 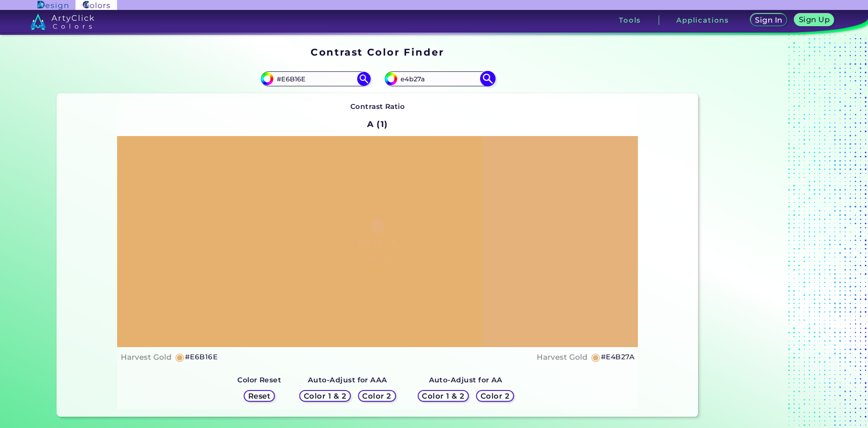 I want to click on h5: Reset, so click(x=259, y=396).